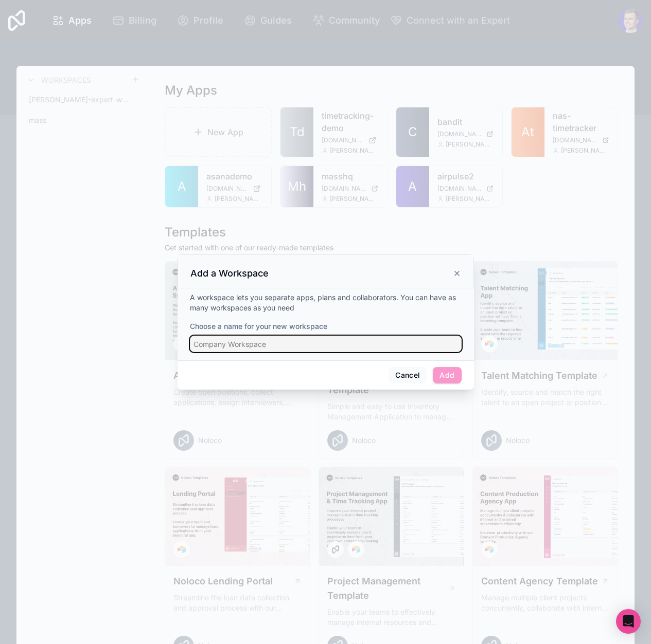 This screenshot has height=644, width=651. I want to click on button: Cancel, so click(408, 375).